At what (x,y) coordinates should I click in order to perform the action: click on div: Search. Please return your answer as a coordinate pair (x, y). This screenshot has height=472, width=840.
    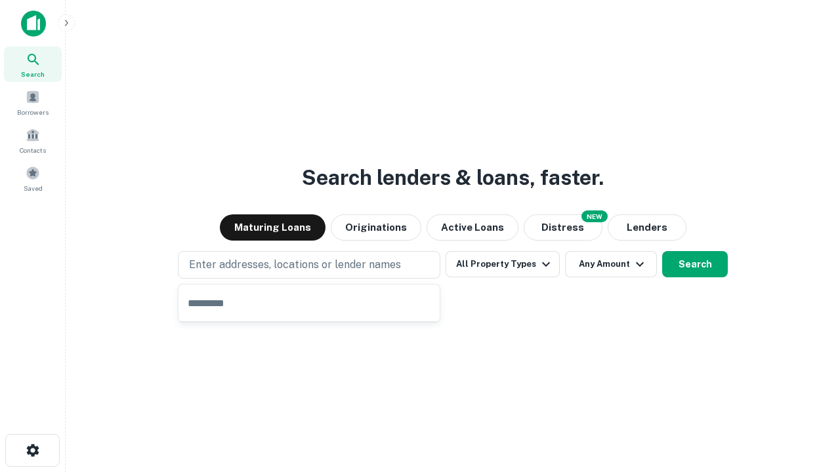
    Looking at the image, I should click on (33, 64).